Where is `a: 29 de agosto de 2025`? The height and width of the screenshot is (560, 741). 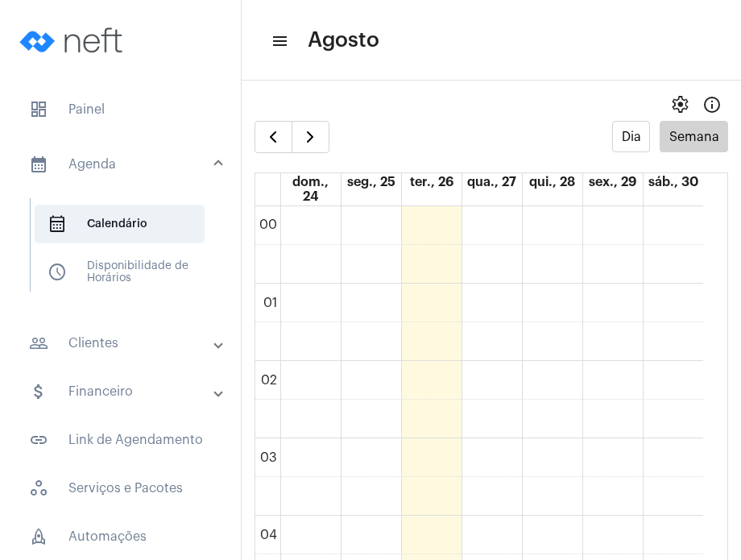 a: 29 de agosto de 2025 is located at coordinates (612, 182).